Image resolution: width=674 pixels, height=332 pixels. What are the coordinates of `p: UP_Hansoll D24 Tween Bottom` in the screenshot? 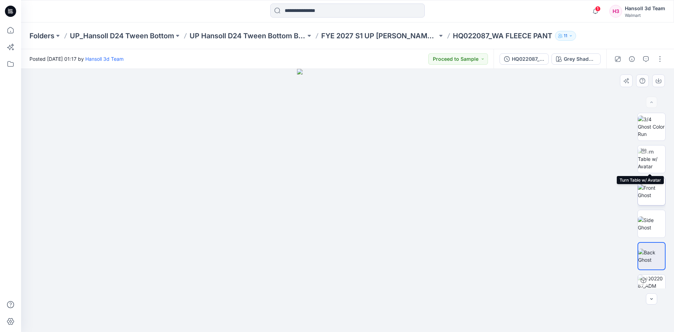 It's located at (122, 36).